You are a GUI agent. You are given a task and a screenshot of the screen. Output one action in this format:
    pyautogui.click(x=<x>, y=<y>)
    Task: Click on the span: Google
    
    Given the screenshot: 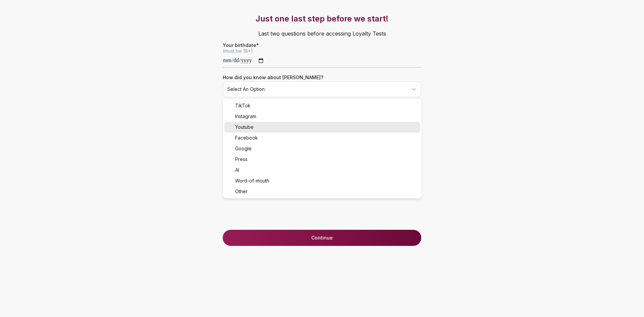 What is the action you would take?
    pyautogui.click(x=243, y=148)
    